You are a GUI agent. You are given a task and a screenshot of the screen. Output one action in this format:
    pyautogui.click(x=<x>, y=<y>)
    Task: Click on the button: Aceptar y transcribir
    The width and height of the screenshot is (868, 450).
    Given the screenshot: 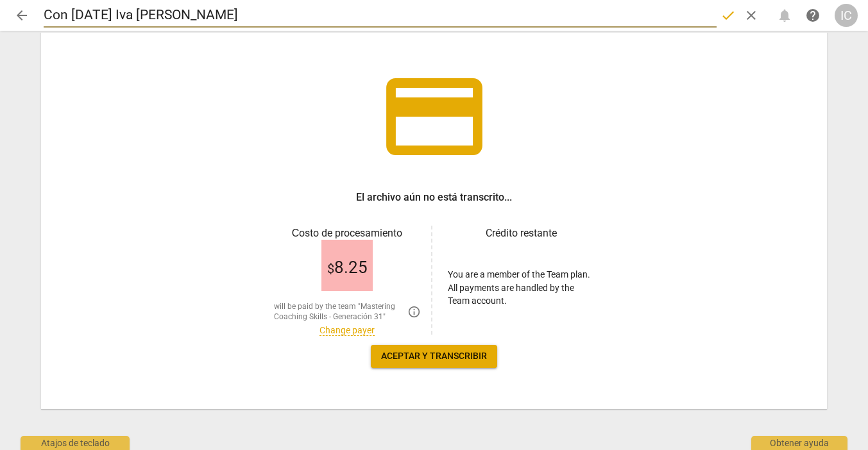 What is the action you would take?
    pyautogui.click(x=434, y=357)
    